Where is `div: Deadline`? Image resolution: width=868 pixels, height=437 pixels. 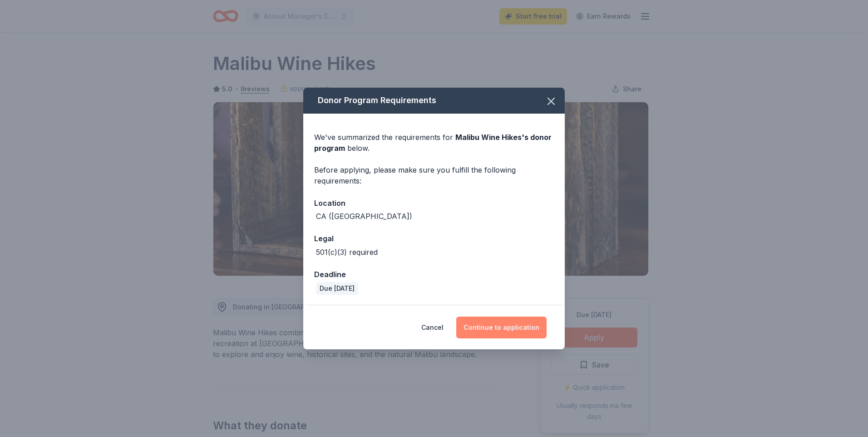 div: Deadline is located at coordinates (434, 274).